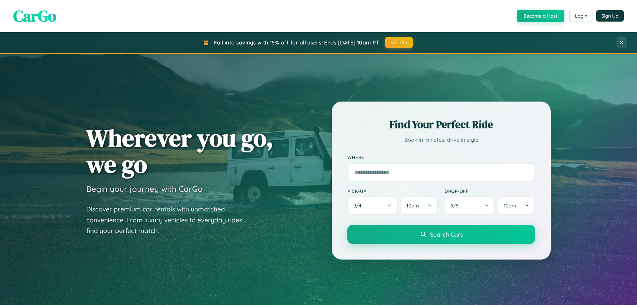 This screenshot has width=637, height=305. I want to click on h1: Wherever you go, we go, so click(180, 151).